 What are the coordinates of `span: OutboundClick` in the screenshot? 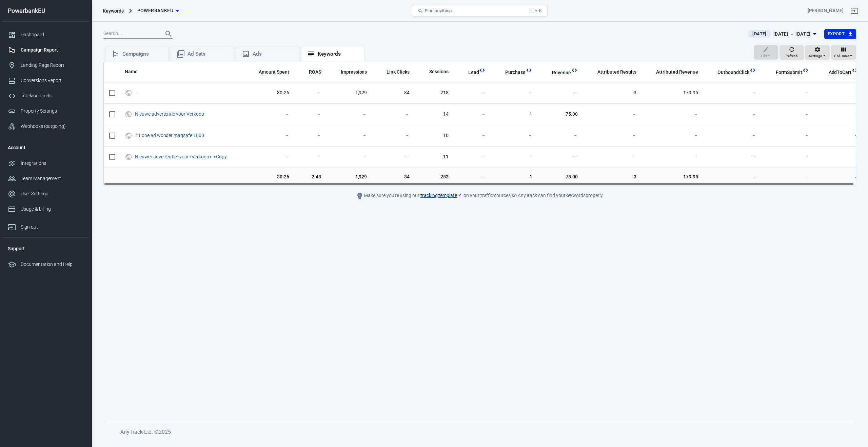 It's located at (729, 72).